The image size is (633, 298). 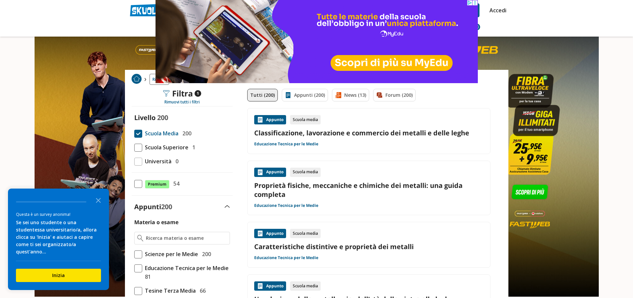 I want to click on a: Forum (200), so click(x=394, y=95).